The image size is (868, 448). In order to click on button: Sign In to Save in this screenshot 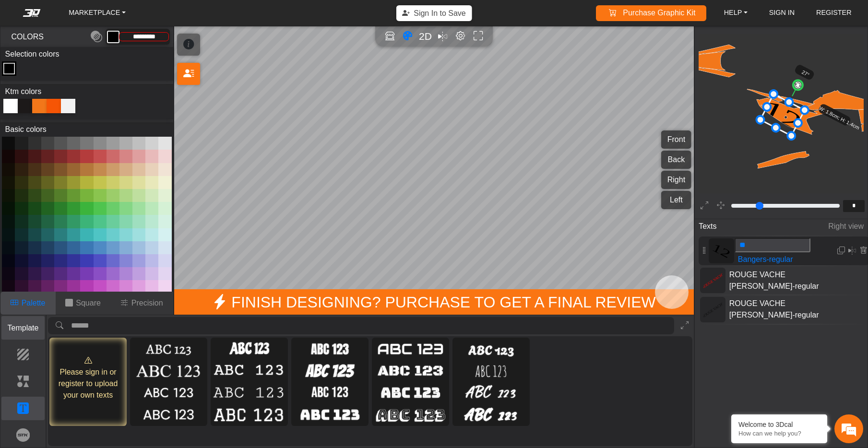, I will do `click(434, 13)`.